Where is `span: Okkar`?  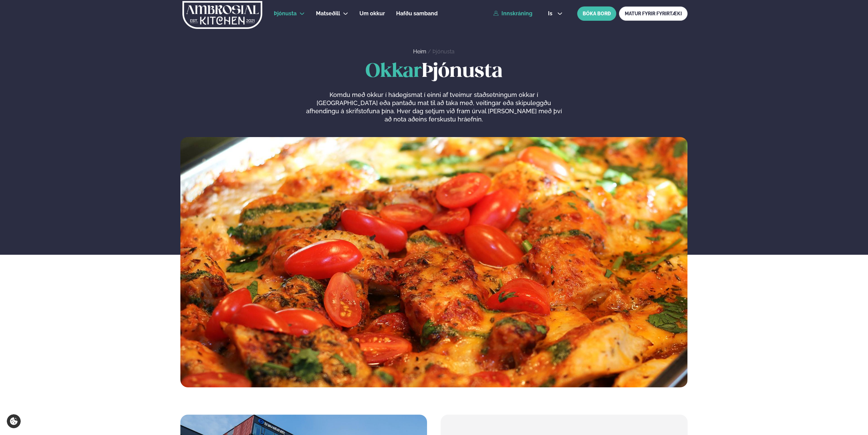
span: Okkar is located at coordinates (394, 71).